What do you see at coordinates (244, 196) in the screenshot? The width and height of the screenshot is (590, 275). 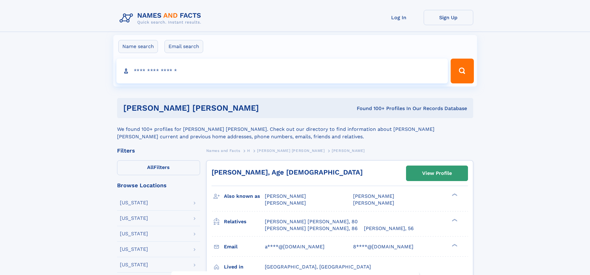 I see `h3: Also known as` at bounding box center [244, 196].